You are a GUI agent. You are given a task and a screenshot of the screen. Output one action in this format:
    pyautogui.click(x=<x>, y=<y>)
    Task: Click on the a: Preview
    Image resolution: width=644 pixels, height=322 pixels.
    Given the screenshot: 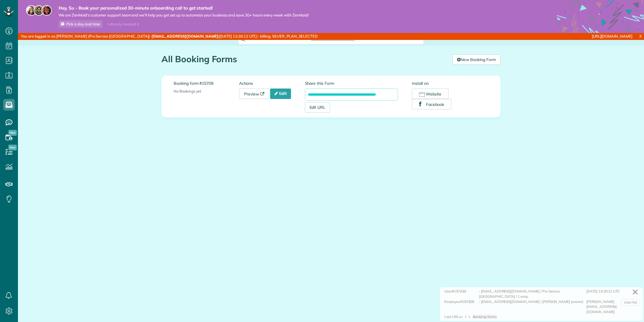 What is the action you would take?
    pyautogui.click(x=255, y=94)
    